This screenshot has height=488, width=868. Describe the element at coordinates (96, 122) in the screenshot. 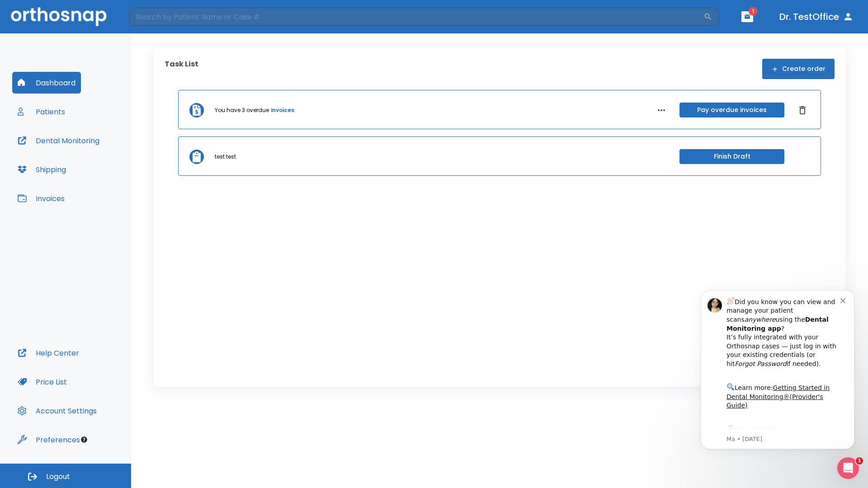

I see `div: Learn more: ​` at that location.